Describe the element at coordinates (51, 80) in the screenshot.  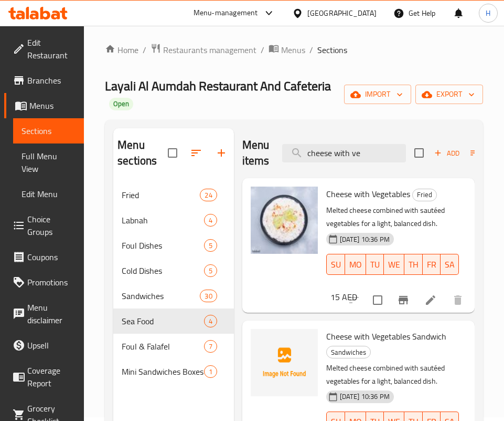
I see `span: Branches` at that location.